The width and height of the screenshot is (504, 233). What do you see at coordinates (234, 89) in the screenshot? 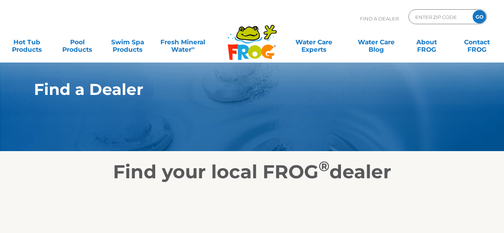
I see `h1: Find a Dealer` at bounding box center [234, 89].